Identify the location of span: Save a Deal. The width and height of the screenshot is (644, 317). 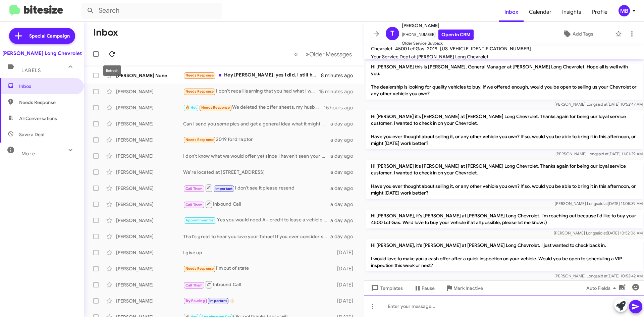
(31, 134).